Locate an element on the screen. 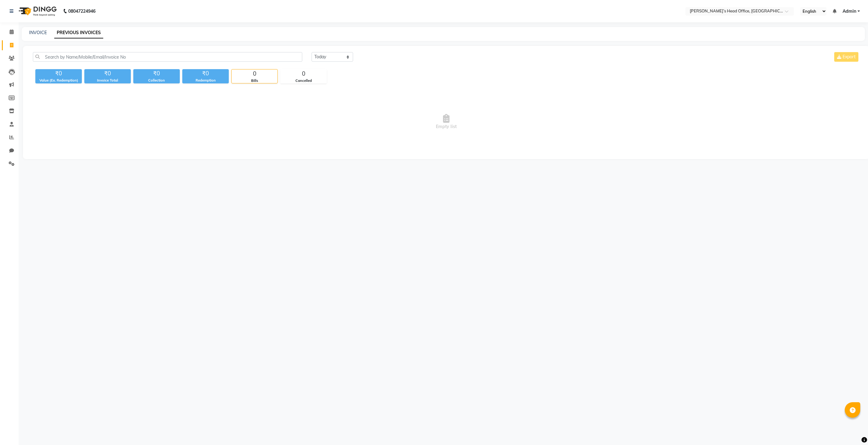 Image resolution: width=868 pixels, height=445 pixels. span: Empty list is located at coordinates (446, 122).